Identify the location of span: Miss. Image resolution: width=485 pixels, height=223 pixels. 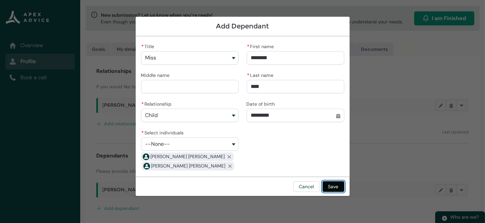
(151, 58).